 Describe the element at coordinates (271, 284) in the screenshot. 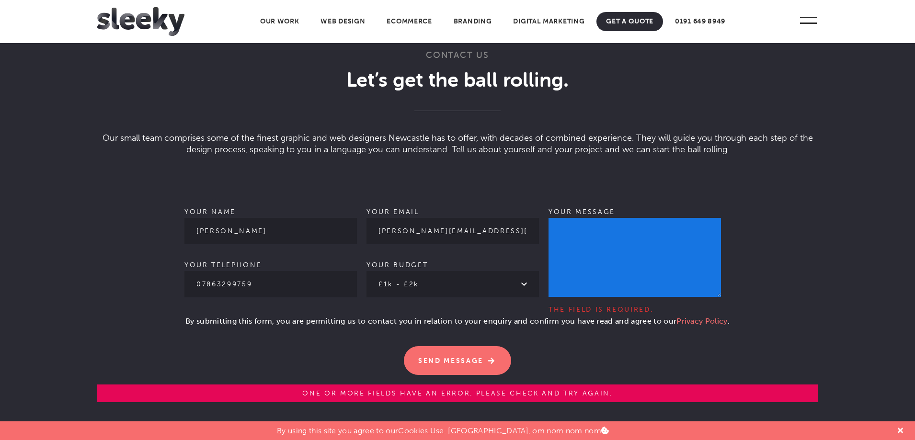

I see `input: Your telephone` at that location.